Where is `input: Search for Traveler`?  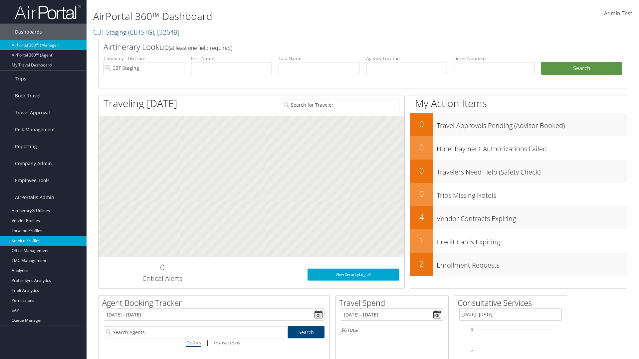 input: Search for Traveler is located at coordinates (340, 105).